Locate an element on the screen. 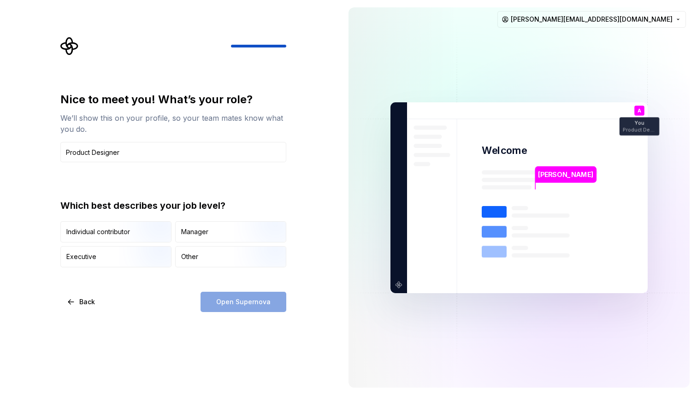 Image resolution: width=697 pixels, height=395 pixels. input: Job title is located at coordinates (173, 152).